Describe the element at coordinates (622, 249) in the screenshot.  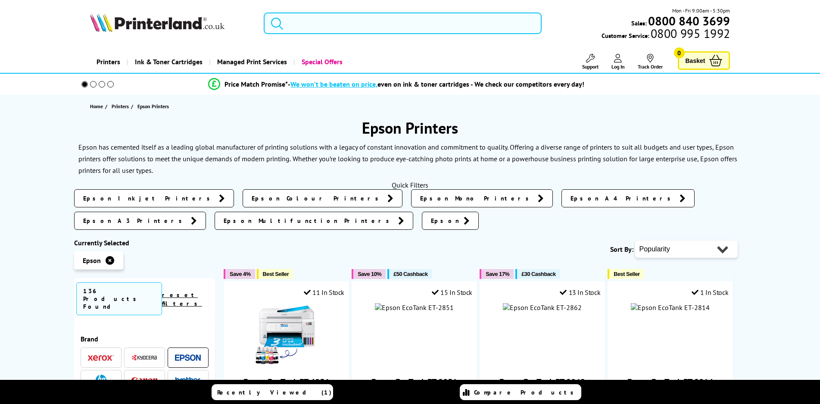
I see `span: Sort By:` at that location.